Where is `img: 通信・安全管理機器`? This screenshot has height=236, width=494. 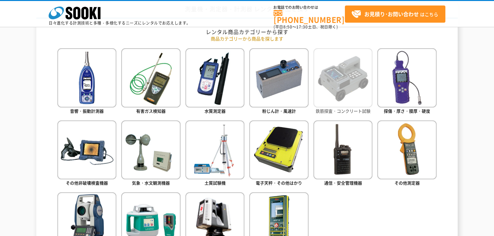 img: 通信・安全管理機器 is located at coordinates (343, 150).